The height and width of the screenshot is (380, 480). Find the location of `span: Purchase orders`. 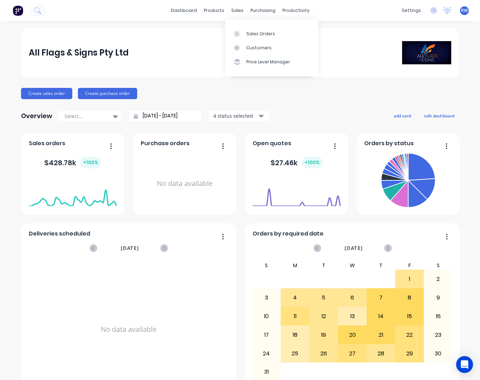

span: Purchase orders is located at coordinates (165, 143).